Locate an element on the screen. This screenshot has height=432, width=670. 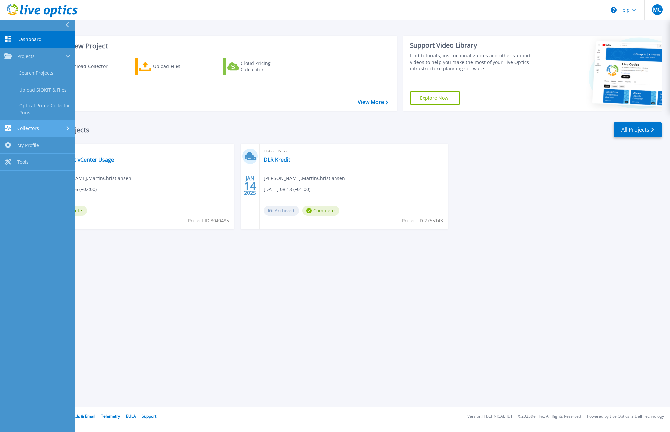
span: Tools is located at coordinates (23, 162).